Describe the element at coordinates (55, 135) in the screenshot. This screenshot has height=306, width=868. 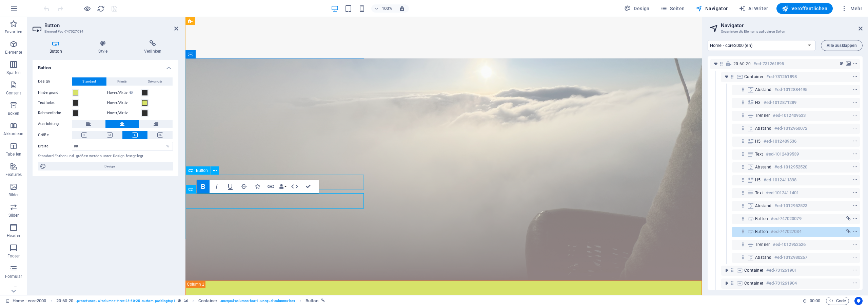
I see `label: Größe` at that location.